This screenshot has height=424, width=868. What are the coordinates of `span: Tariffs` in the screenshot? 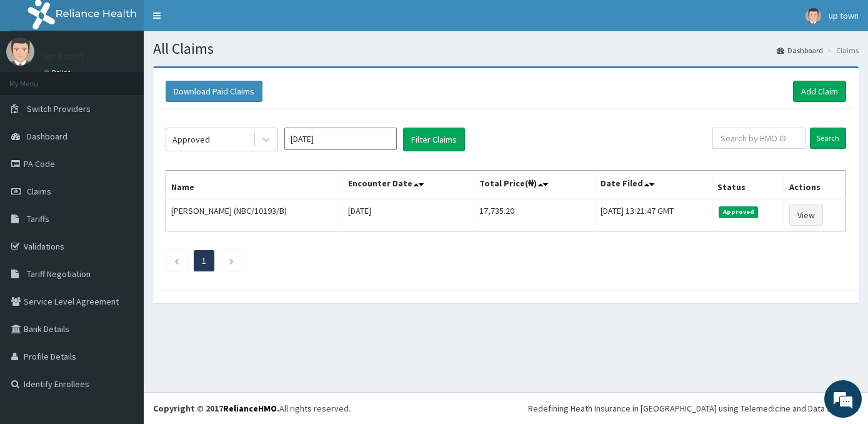 It's located at (38, 219).